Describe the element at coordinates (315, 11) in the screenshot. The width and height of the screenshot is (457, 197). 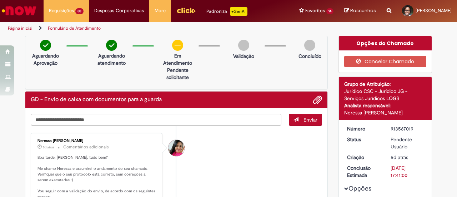
I see `span: Favoritos` at that location.